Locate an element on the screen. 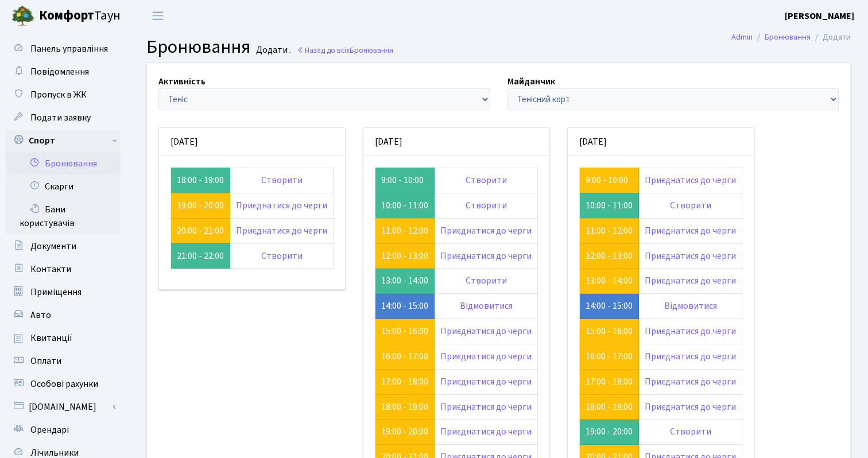 The image size is (868, 458). small: Додати . is located at coordinates (273, 50).